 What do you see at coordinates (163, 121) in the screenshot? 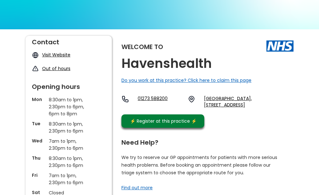
I see `div: ⚡️ Register at this practice ⚡️` at bounding box center [163, 121].